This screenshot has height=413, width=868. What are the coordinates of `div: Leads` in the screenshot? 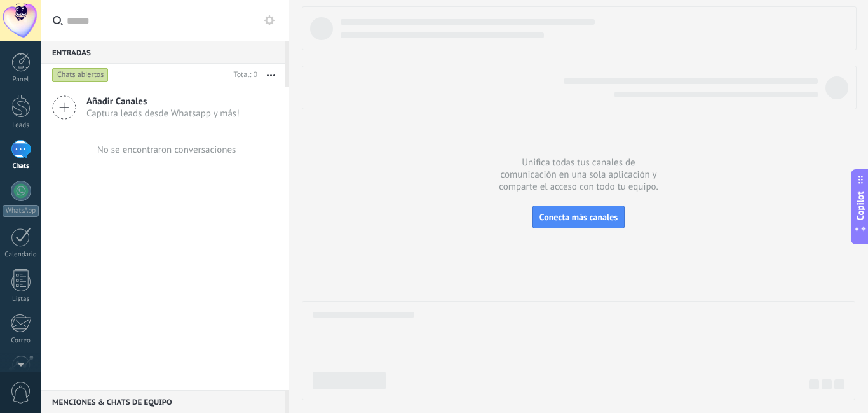 It's located at (21, 126).